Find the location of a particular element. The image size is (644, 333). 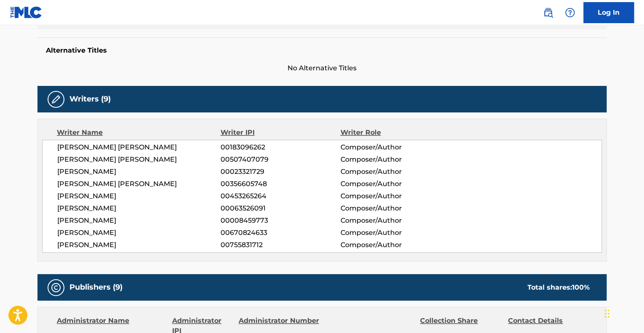

a: Log In is located at coordinates (608, 13).